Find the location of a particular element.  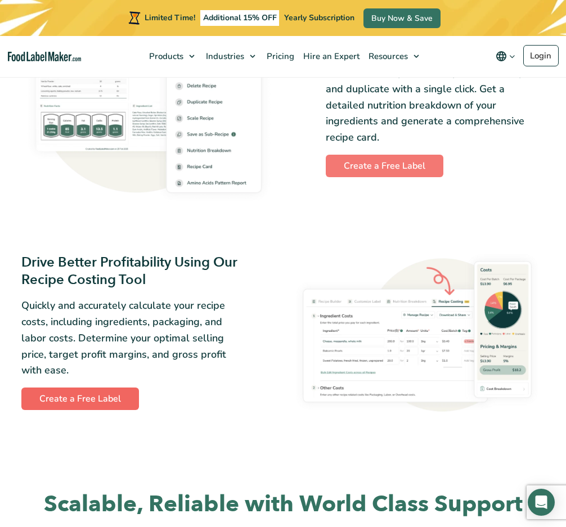

a: Resources is located at coordinates (394, 56).